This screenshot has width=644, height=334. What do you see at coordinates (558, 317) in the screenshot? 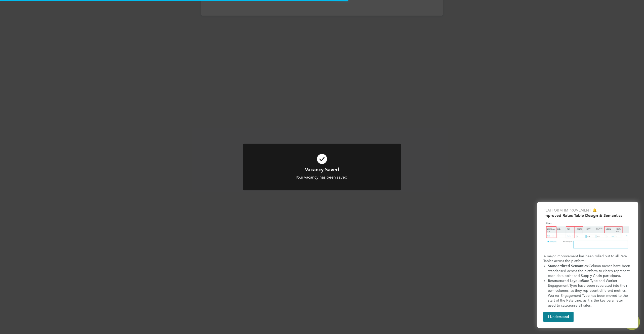
I see `button: I Understand` at bounding box center [558, 317].